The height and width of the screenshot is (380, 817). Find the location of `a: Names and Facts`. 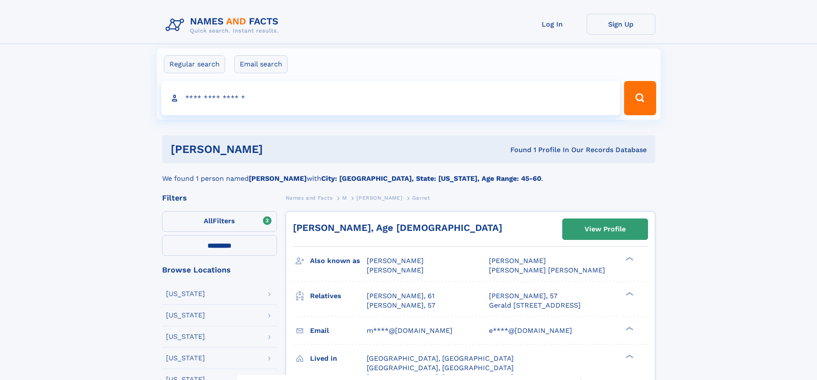

a: Names and Facts is located at coordinates (309, 198).